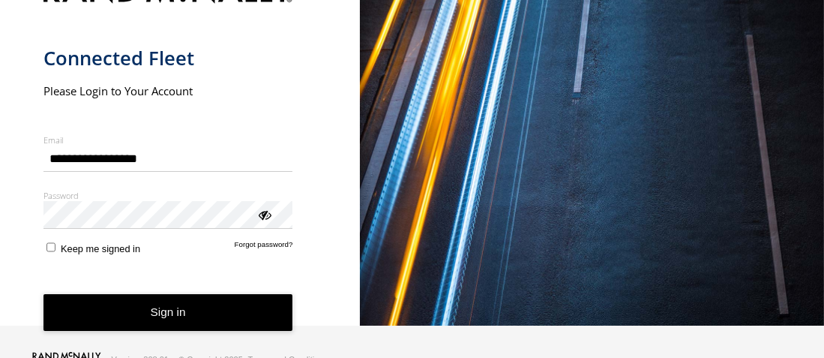  What do you see at coordinates (51, 247) in the screenshot?
I see `input: Keep me signed in` at bounding box center [51, 247].